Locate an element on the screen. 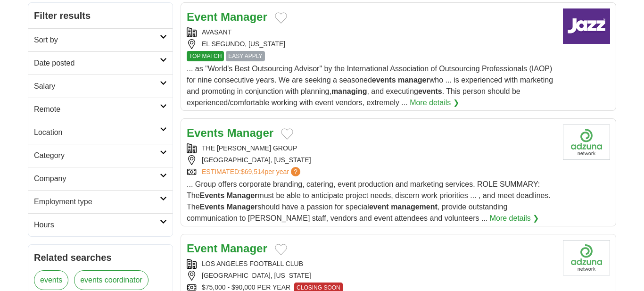 This screenshot has width=644, height=291. strong: manager is located at coordinates (413, 80).